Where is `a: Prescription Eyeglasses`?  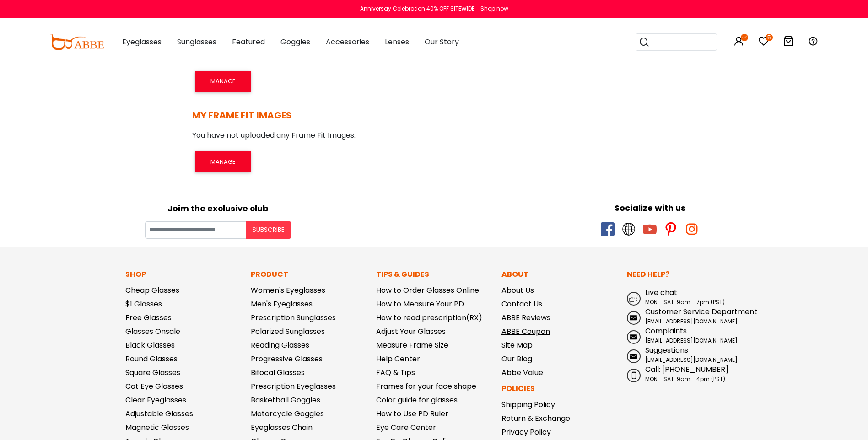
a: Prescription Eyeglasses is located at coordinates (293, 386).